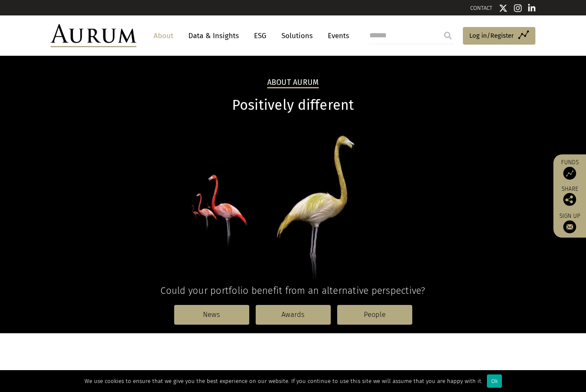 Image resolution: width=586 pixels, height=392 pixels. Describe the element at coordinates (260, 35) in the screenshot. I see `a: ESG` at that location.